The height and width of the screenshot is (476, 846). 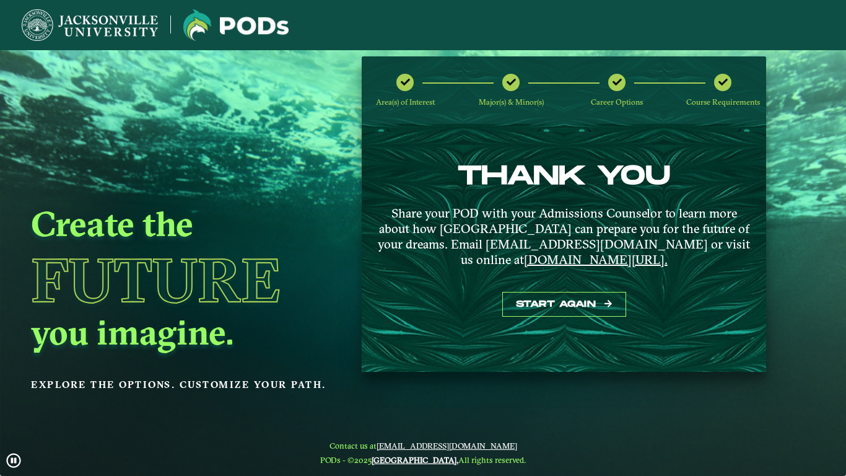 I want to click on div: Home, so click(x=132, y=11).